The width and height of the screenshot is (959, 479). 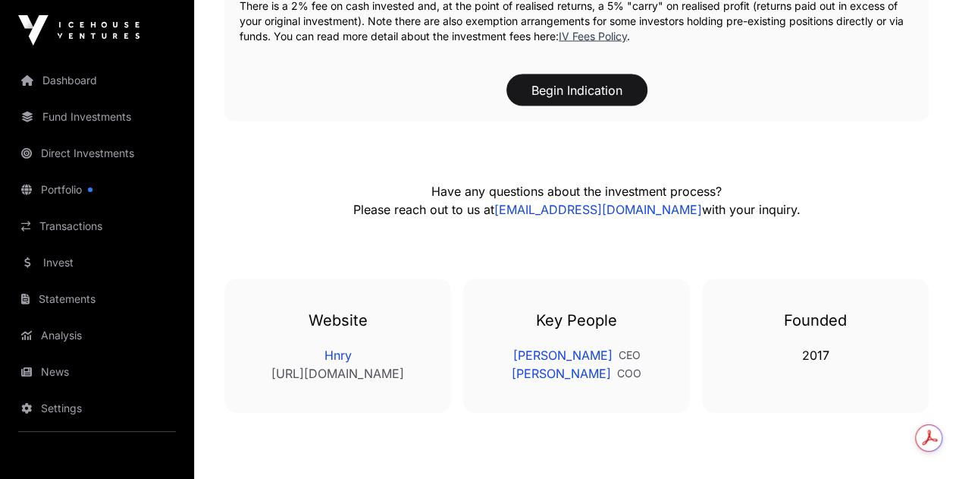 I want to click on p: Have any questions about the investment process? Please reach out to us at with your inquiry., so click(x=576, y=200).